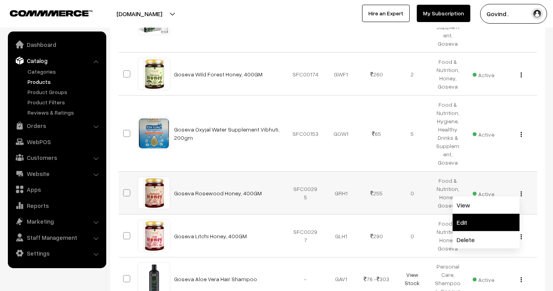 The image size is (553, 291). Describe the element at coordinates (65, 71) in the screenshot. I see `a: Categories` at that location.